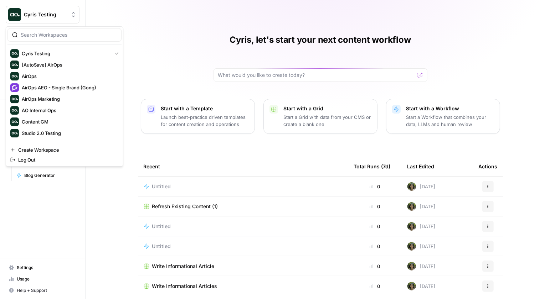  Describe the element at coordinates (50, 176) in the screenshot. I see `span: Blog Generator` at that location.